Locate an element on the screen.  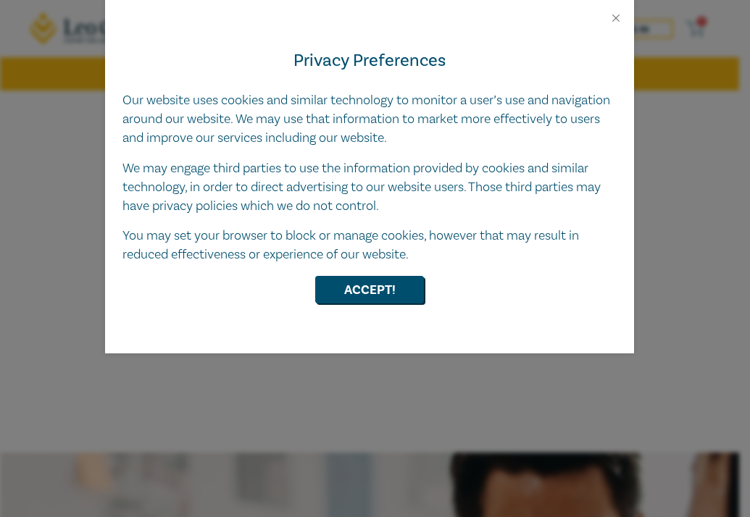
p: Our website uses cookies and similar technology to monitor a user’s use and navigation around our... is located at coordinates (369, 119).